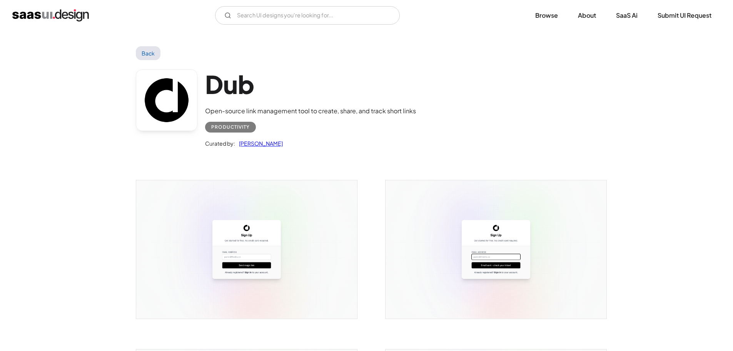 This screenshot has height=351, width=733. What do you see at coordinates (148, 53) in the screenshot?
I see `a: Back` at bounding box center [148, 53].